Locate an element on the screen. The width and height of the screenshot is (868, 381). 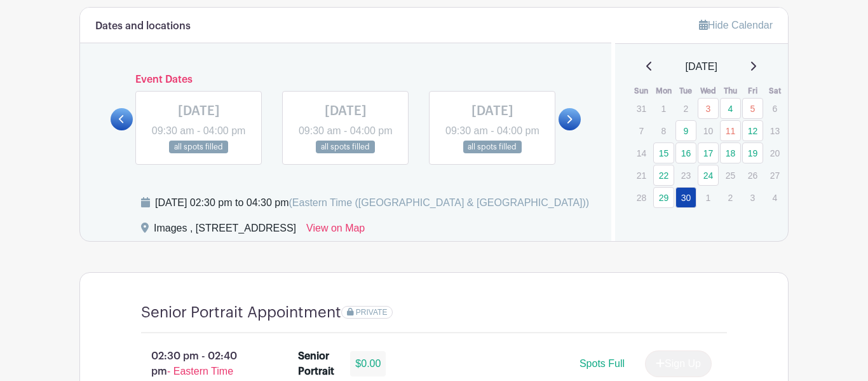
p: 27 is located at coordinates (775, 175).